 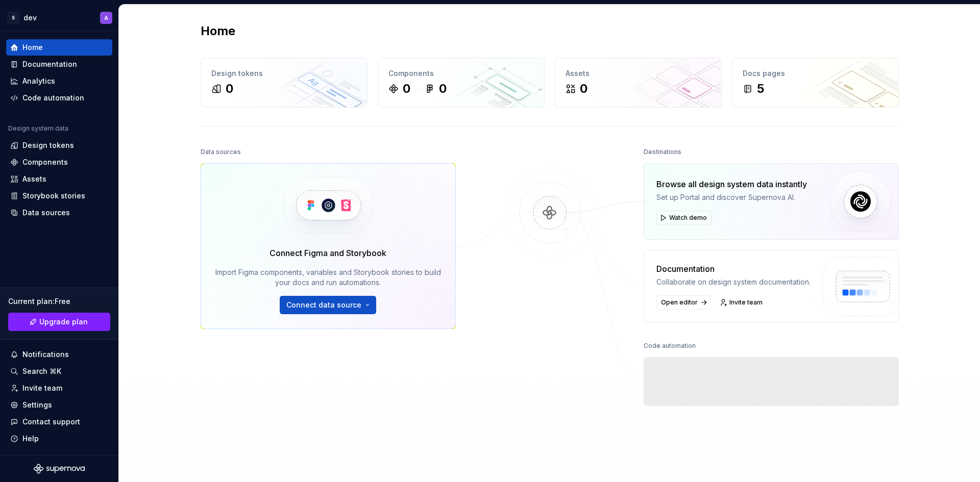 What do you see at coordinates (323, 305) in the screenshot?
I see `span: Connect data source` at bounding box center [323, 305].